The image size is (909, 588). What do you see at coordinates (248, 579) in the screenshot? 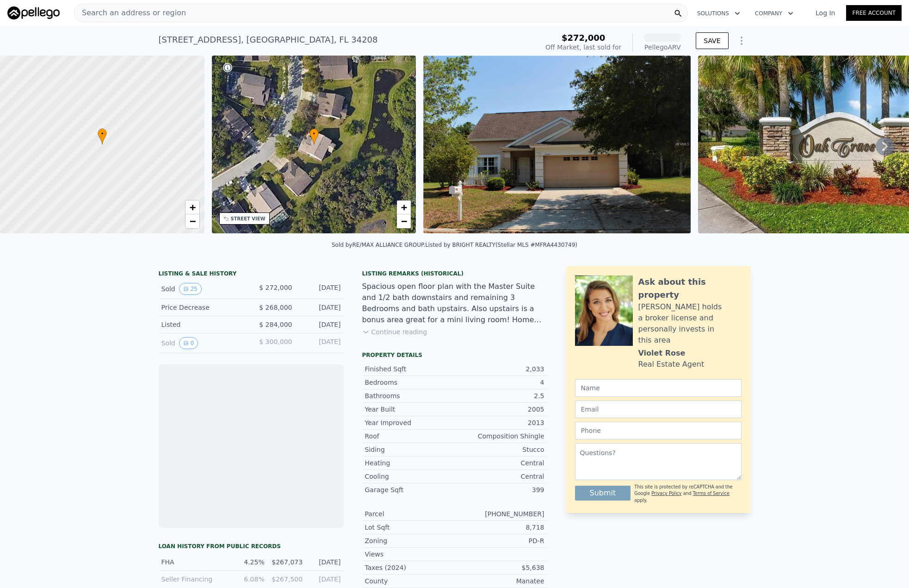
I see `div: 6.08%` at bounding box center [248, 579].